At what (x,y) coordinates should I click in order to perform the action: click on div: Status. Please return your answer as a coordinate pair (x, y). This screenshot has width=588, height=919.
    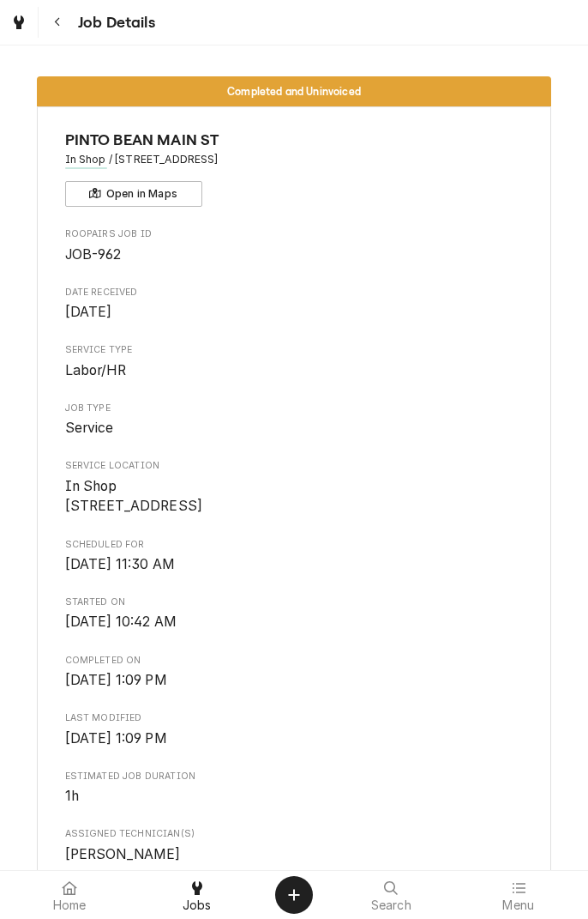
    Looking at the image, I should click on (294, 91).